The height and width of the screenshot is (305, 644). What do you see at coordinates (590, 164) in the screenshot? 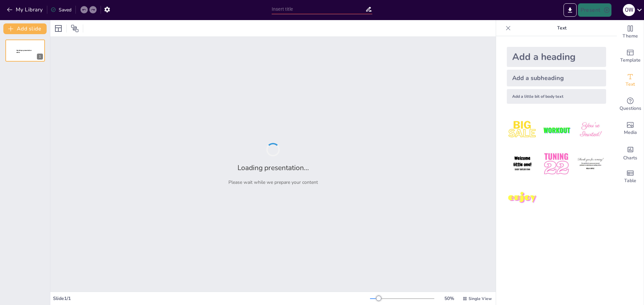
I see `img: 6.jpeg` at bounding box center [590, 164].